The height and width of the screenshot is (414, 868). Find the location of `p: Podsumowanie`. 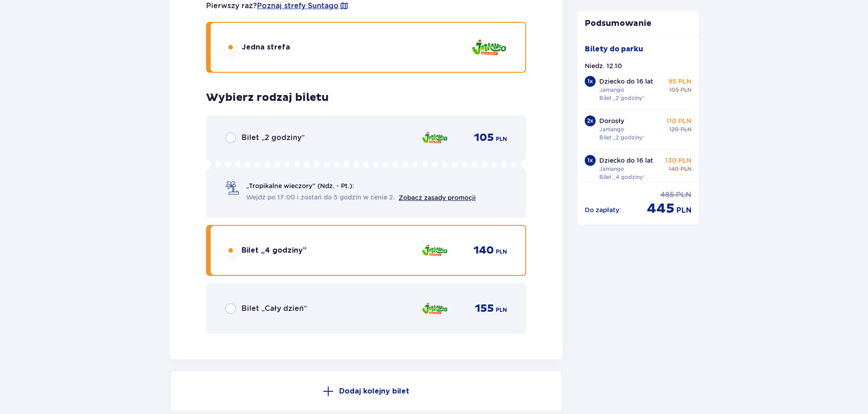

p: Podsumowanie is located at coordinates (638, 24).